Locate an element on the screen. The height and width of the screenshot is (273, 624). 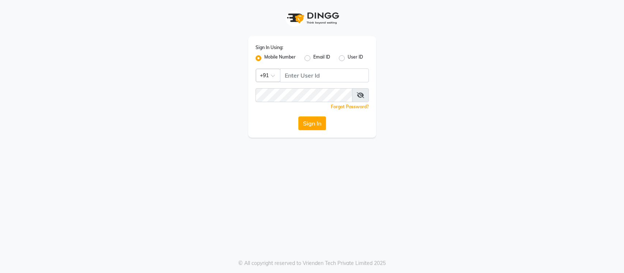
label: Mobile Number is located at coordinates (280, 58).